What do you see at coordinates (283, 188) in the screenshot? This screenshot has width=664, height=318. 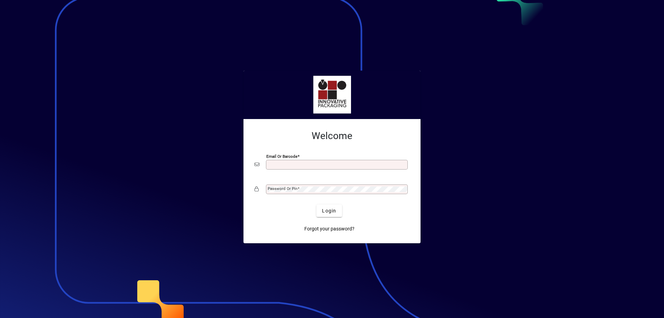 I see `mat-label: Password or Pin` at bounding box center [283, 188].